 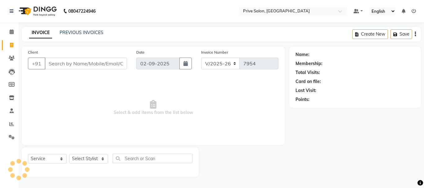 I want to click on button: Create New, so click(x=370, y=34).